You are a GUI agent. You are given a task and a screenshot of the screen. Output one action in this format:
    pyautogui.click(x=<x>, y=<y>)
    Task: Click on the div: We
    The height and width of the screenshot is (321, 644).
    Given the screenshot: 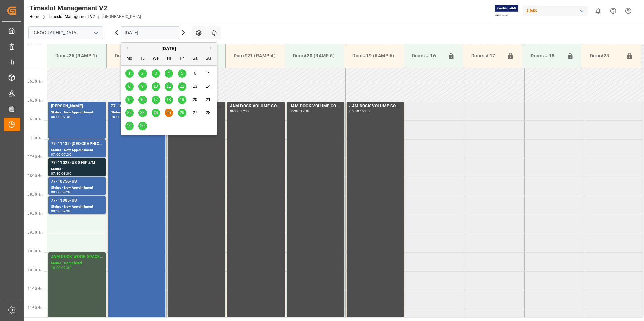 What is the action you would take?
    pyautogui.click(x=155, y=58)
    